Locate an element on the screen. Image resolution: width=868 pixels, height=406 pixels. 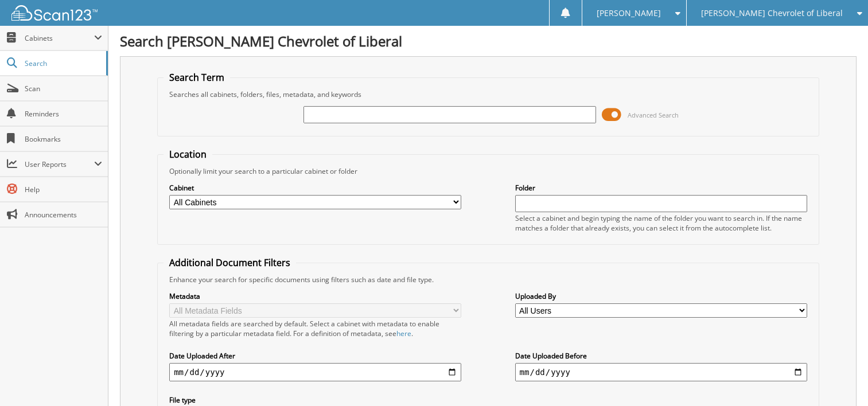
div: Enhance your search for specific documents using filters such as date and file type. is located at coordinates (488, 279).